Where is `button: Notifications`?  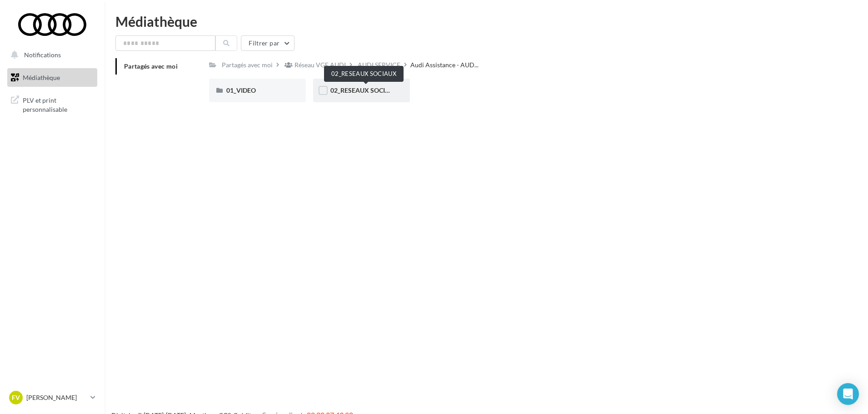
button: Notifications is located at coordinates (50, 55).